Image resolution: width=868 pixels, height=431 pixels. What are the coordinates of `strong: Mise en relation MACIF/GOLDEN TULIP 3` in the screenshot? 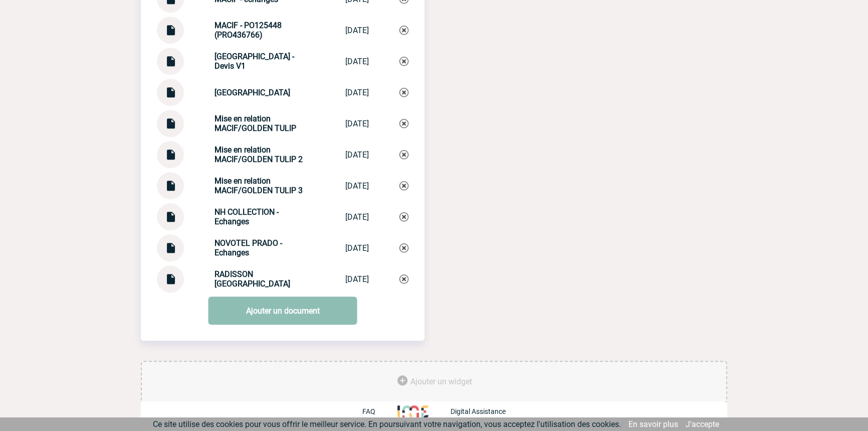 It's located at (259, 186).